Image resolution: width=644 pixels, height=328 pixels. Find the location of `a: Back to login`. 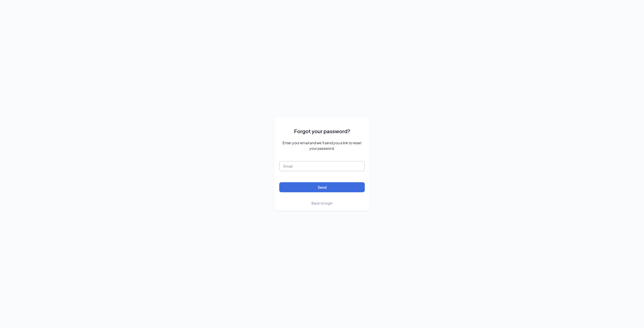

a: Back to login is located at coordinates (322, 203).